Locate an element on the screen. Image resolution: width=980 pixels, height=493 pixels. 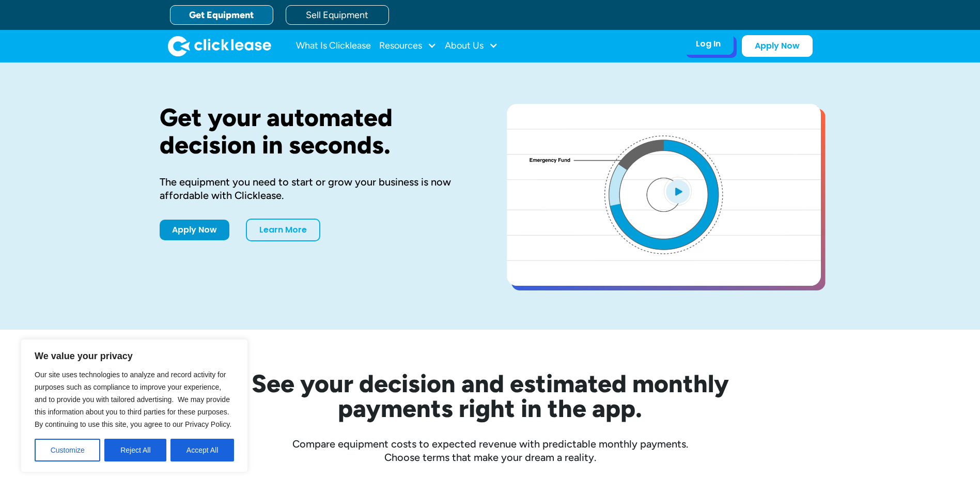
a: open lightbox is located at coordinates (664, 195).